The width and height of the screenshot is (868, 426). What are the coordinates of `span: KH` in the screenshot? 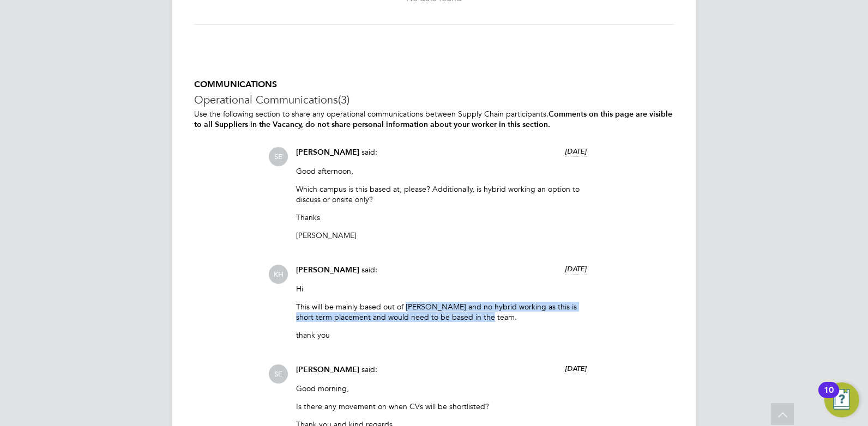 It's located at (278, 274).